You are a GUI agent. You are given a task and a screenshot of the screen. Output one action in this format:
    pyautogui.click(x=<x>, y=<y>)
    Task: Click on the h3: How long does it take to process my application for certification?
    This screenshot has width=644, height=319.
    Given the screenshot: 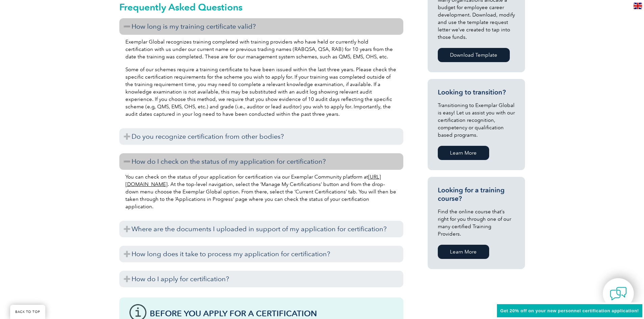 What is the action you would take?
    pyautogui.click(x=261, y=254)
    